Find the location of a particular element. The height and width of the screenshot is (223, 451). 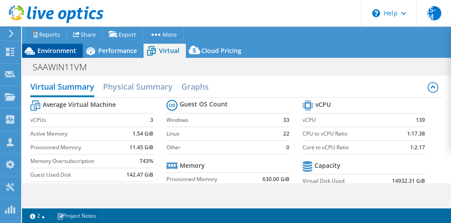

b: 22 is located at coordinates (287, 134).